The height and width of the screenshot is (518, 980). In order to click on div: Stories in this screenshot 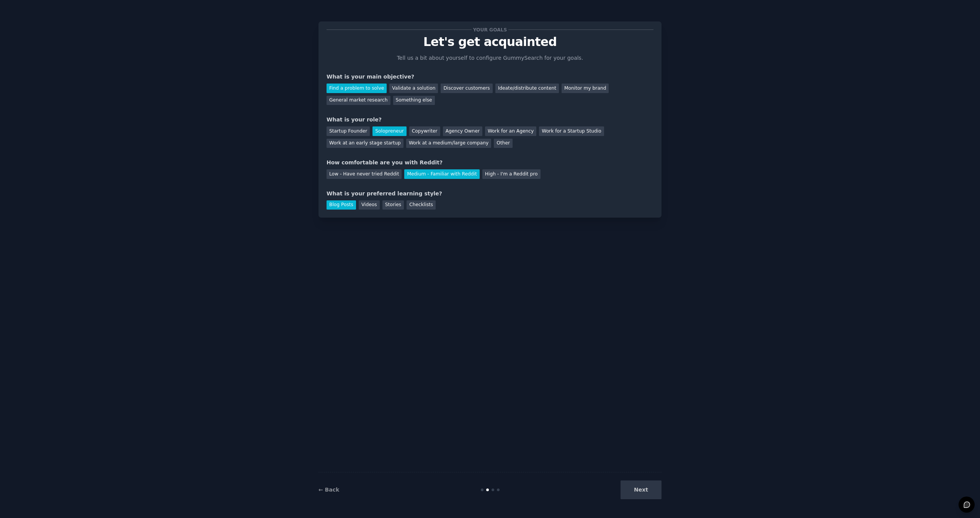, I will do `click(393, 205)`.